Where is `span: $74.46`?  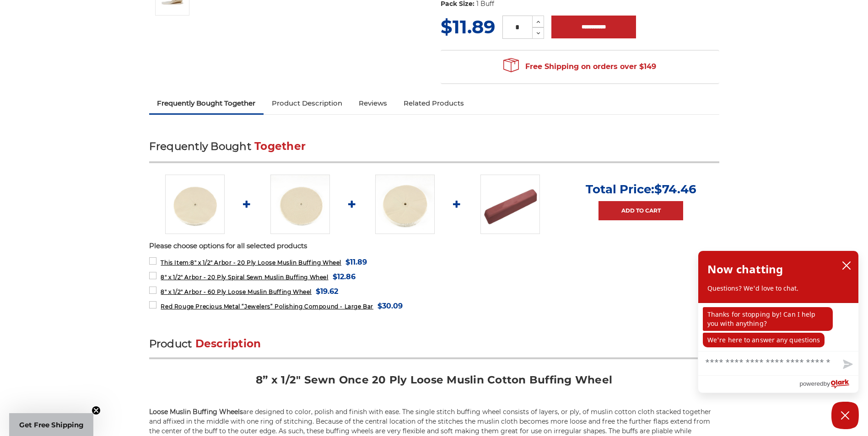 span: $74.46 is located at coordinates (675, 190).